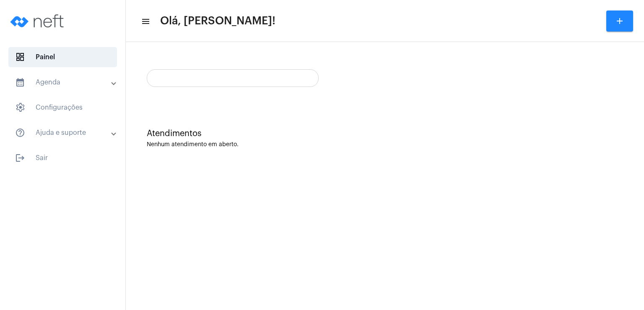 This screenshot has width=644, height=310. I want to click on span: Sair, so click(62, 158).